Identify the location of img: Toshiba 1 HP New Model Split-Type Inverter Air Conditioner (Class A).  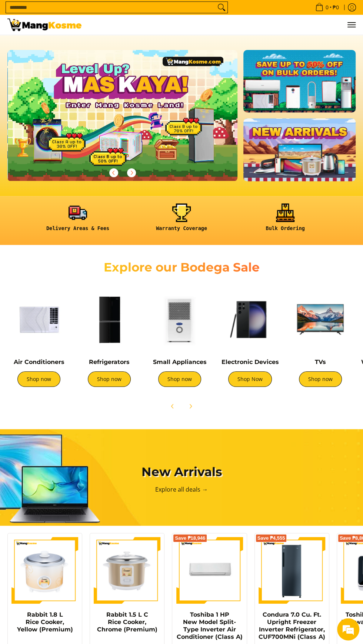
(209, 571).